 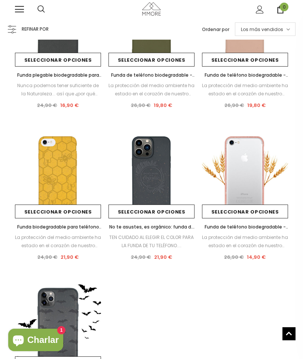 I want to click on font: 16,90 €, so click(x=70, y=105).